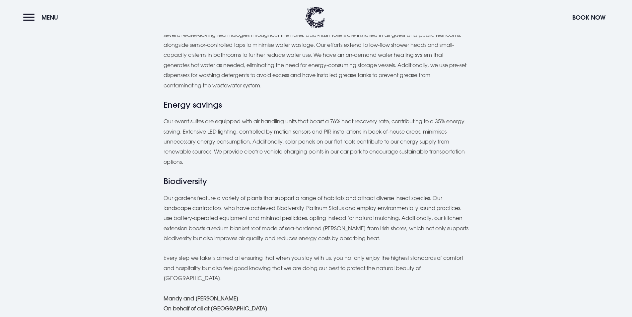 The width and height of the screenshot is (632, 317). Describe the element at coordinates (316, 218) in the screenshot. I see `p: Our gardens feature a variety of plants that support a range of habitats and attract diverse inse...` at that location.